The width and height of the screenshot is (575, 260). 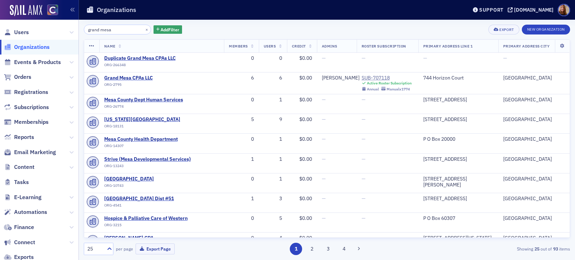 I want to click on span: Add Filter, so click(x=170, y=30).